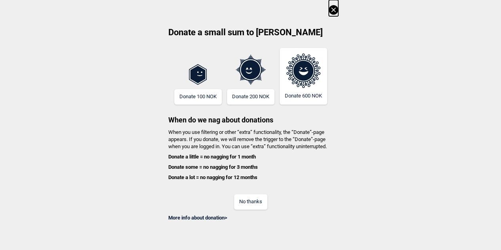  I want to click on button: No thanks, so click(251, 202).